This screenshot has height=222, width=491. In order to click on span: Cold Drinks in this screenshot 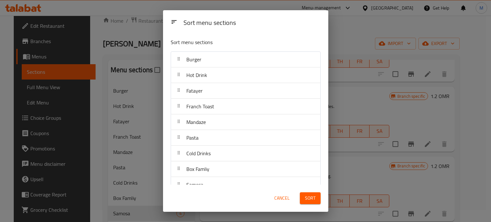, I will do `click(199, 154)`.